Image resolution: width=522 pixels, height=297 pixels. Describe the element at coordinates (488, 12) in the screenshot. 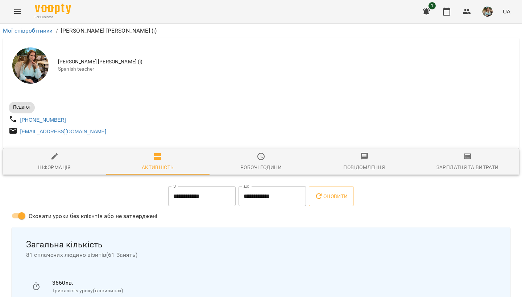

I see `img: 856b7ccd7d7b6bcc05e1771fbbe895a7.jfif` at that location.